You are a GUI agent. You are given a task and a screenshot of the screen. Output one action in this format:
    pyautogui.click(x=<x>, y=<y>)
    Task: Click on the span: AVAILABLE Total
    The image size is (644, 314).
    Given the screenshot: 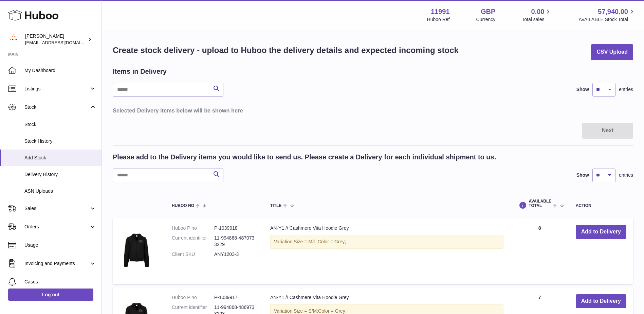 What is the action you would take?
    pyautogui.click(x=540, y=203)
    